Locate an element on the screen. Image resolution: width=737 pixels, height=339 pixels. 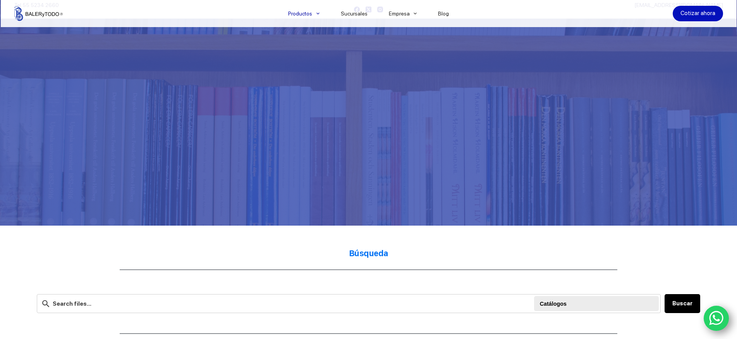
strong: Búsqueda is located at coordinates (369, 253).